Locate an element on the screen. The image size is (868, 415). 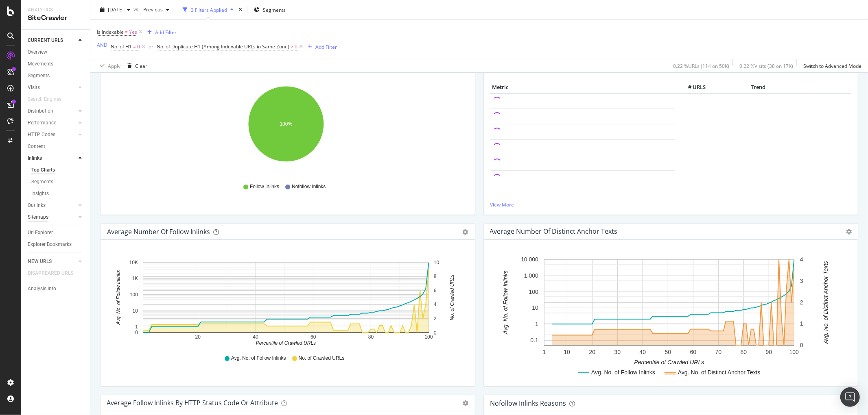
span: 2025 Sep. 26th is located at coordinates (116, 9).